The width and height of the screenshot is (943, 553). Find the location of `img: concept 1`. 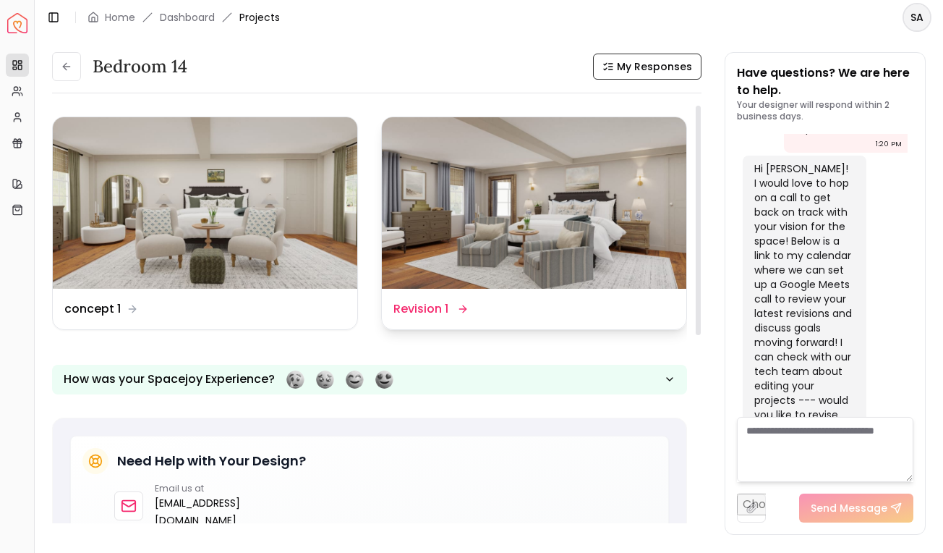

img: concept 1 is located at coordinates (205, 203).